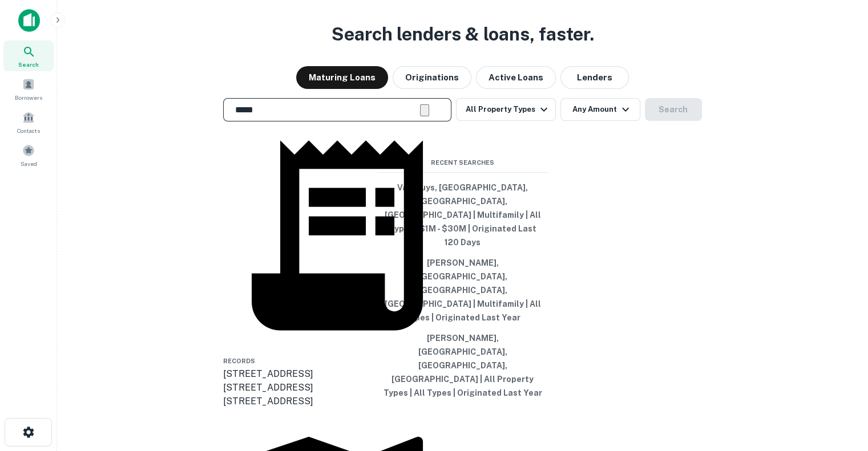  Describe the element at coordinates (28, 155) in the screenshot. I see `div: Saved` at that location.